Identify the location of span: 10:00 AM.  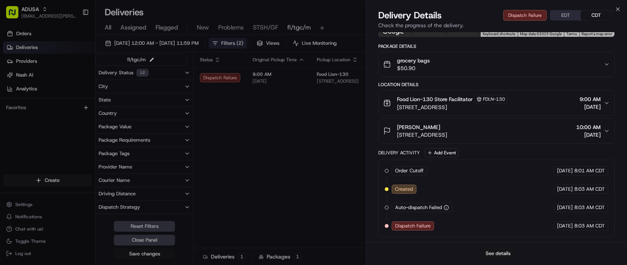
(589, 127).